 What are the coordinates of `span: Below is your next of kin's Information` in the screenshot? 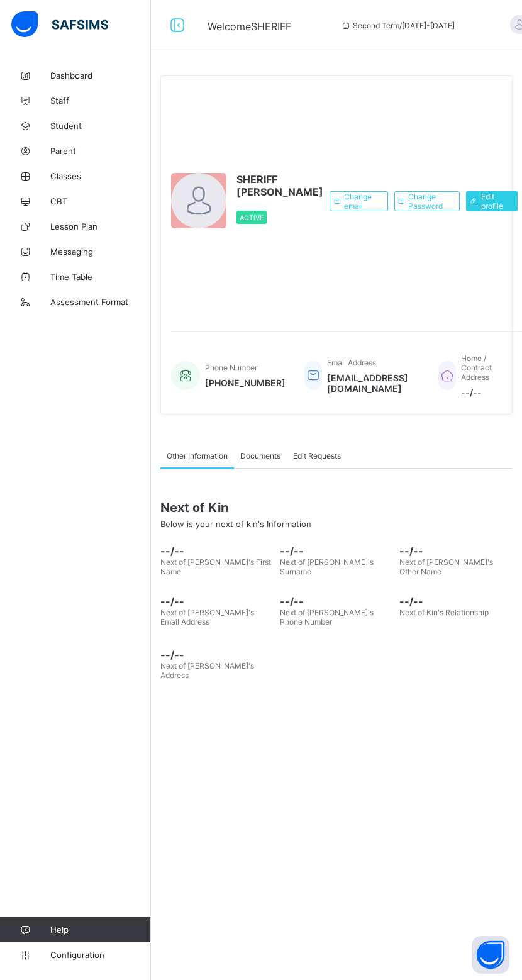 It's located at (235, 524).